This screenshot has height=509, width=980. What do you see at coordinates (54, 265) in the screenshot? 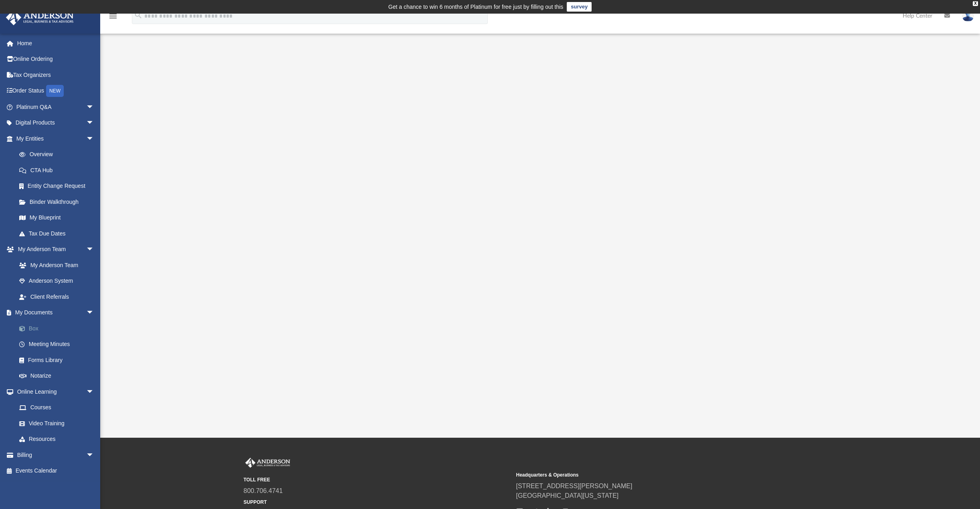
I see `a: My Anderson Team` at bounding box center [54, 265].